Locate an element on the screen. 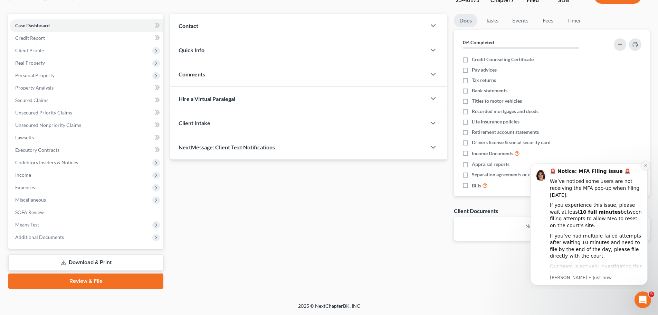 The image size is (658, 315). div: 2025 © NextChapterBK, INC is located at coordinates (329, 308).